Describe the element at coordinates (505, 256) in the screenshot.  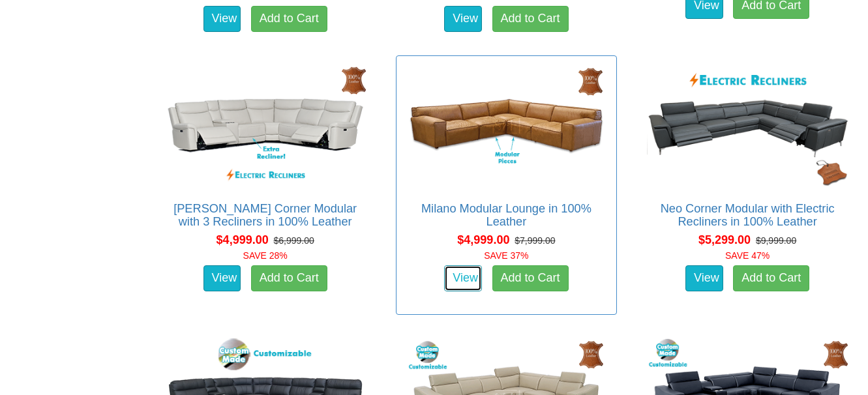
I see `font: SAVE 37%` at that location.